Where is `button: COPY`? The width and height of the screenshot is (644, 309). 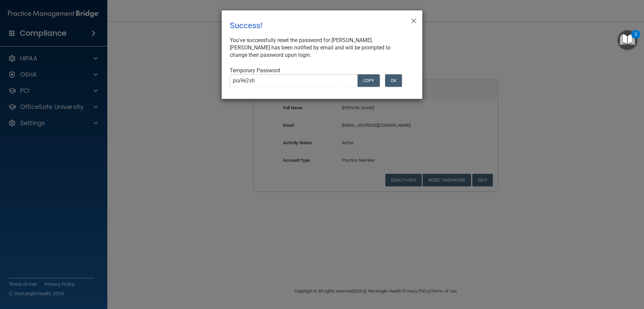 button: COPY is located at coordinates (368, 80).